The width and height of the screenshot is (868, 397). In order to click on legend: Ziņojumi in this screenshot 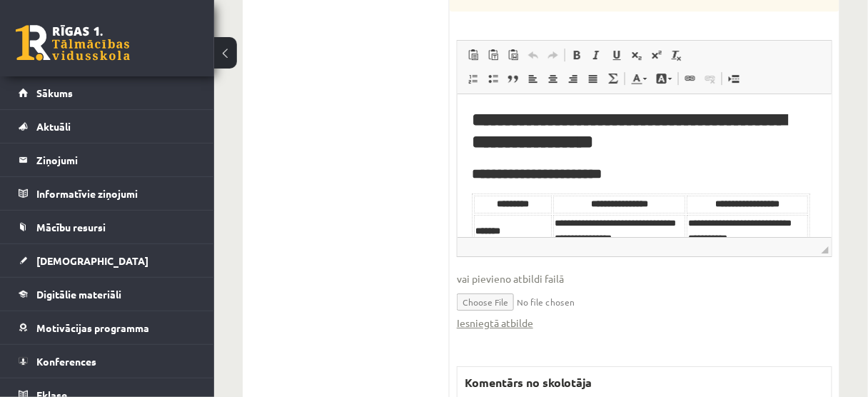, I will do `click(116, 160)`.